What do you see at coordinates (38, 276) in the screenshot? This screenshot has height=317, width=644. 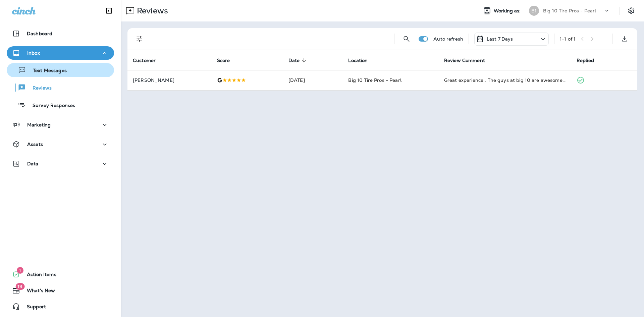 I see `span: Action Items` at bounding box center [38, 276].